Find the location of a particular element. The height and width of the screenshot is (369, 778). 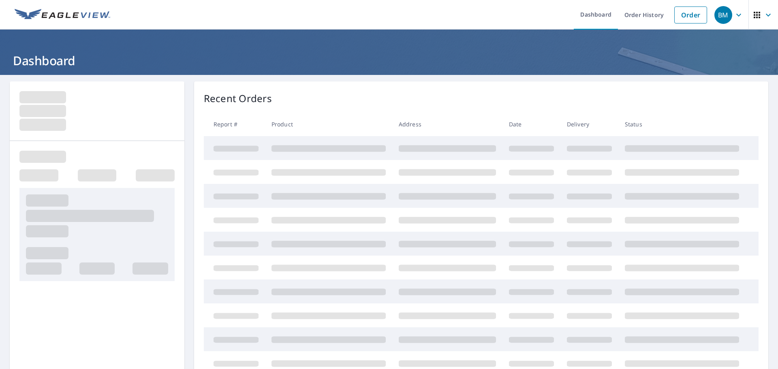

div: BM is located at coordinates (723, 15).